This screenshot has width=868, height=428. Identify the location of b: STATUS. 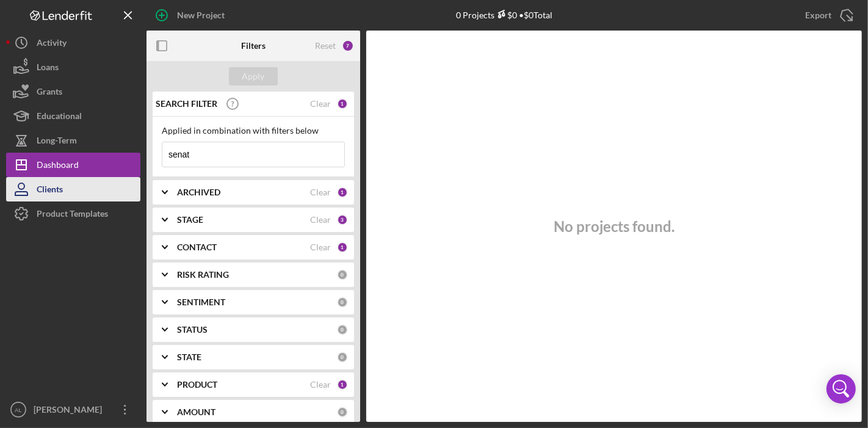
(192, 330).